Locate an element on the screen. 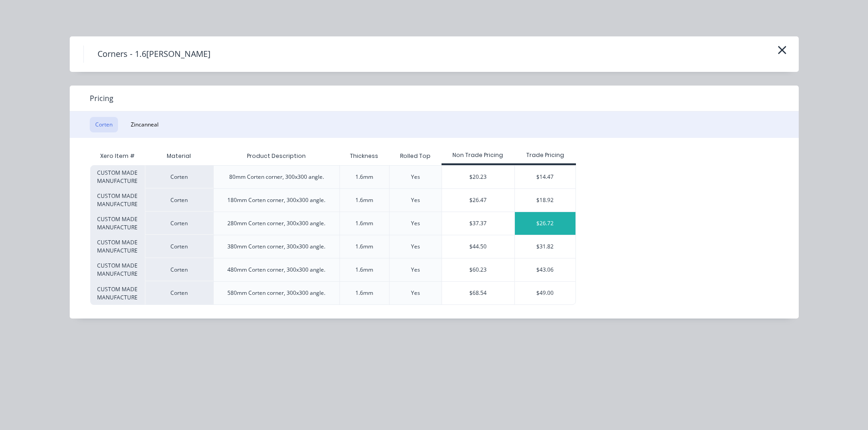  div: $31.82 is located at coordinates (545, 247).